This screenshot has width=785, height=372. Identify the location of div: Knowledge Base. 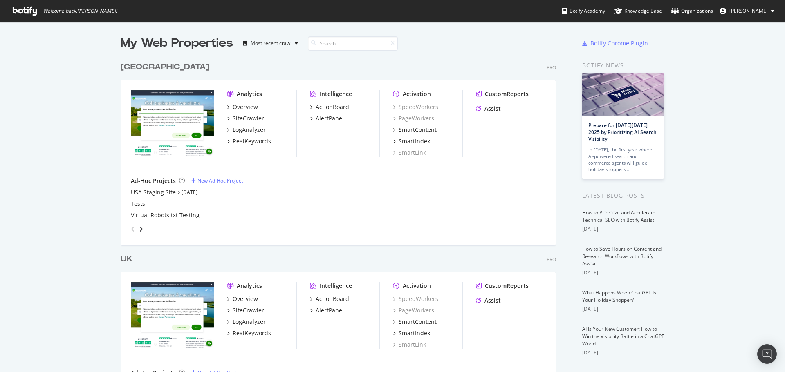
(638, 11).